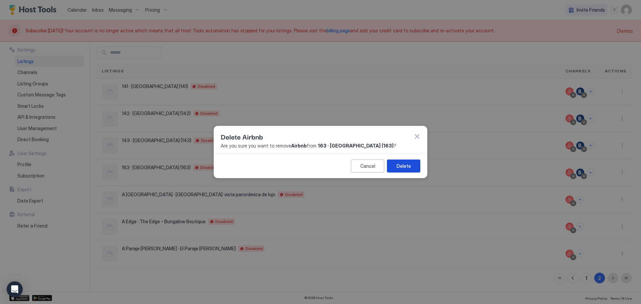 Image resolution: width=641 pixels, height=304 pixels. What do you see at coordinates (321, 146) in the screenshot?
I see `span: Are you sure you want to remove from ?` at bounding box center [321, 146].